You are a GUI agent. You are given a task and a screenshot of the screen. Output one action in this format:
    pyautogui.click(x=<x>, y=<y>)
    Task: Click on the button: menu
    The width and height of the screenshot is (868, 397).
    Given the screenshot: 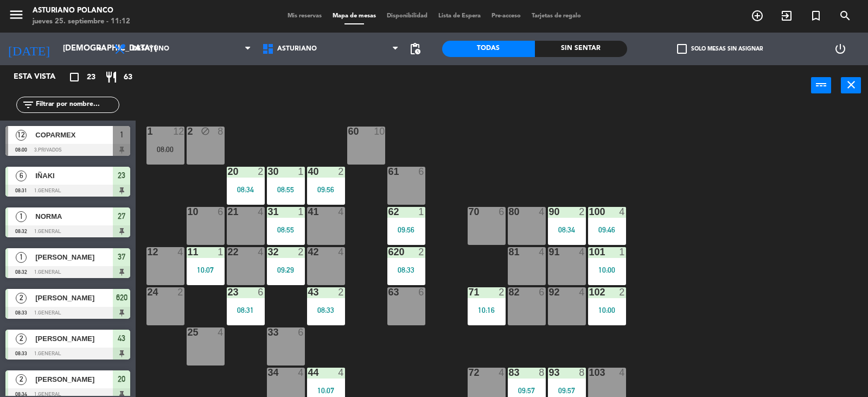 What is the action you would take?
    pyautogui.click(x=16, y=16)
    